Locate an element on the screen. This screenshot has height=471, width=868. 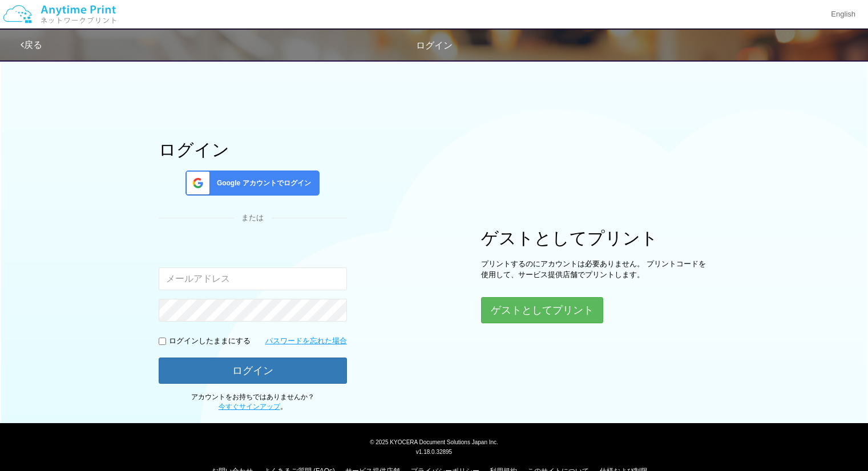
div: または is located at coordinates (252, 218).